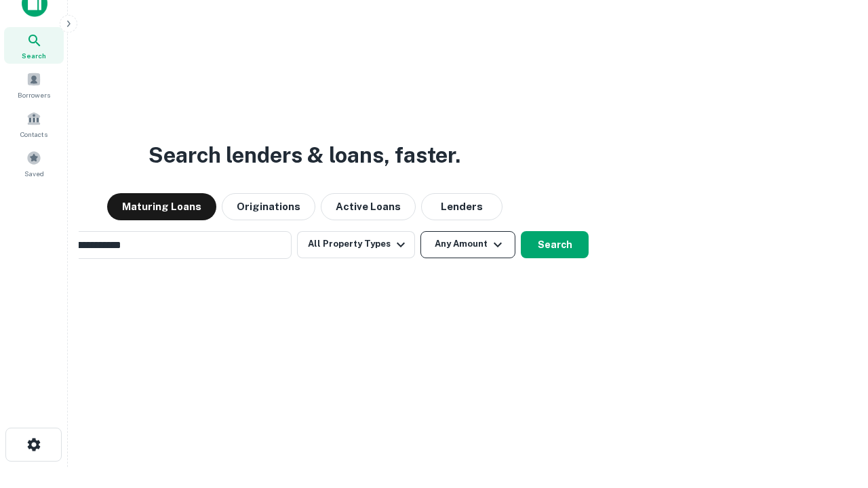 The height and width of the screenshot is (488, 868). I want to click on span: Borrowers, so click(34, 95).